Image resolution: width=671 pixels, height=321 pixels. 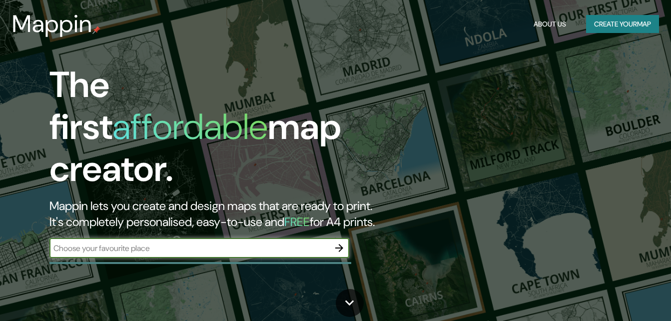 What do you see at coordinates (622, 24) in the screenshot?
I see `button: Create yourmap` at bounding box center [622, 24].